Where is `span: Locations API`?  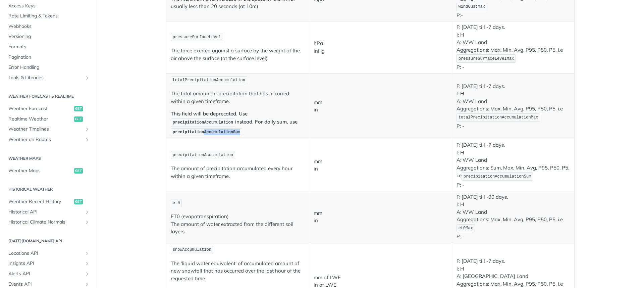
span: Locations API is located at coordinates (46, 253).